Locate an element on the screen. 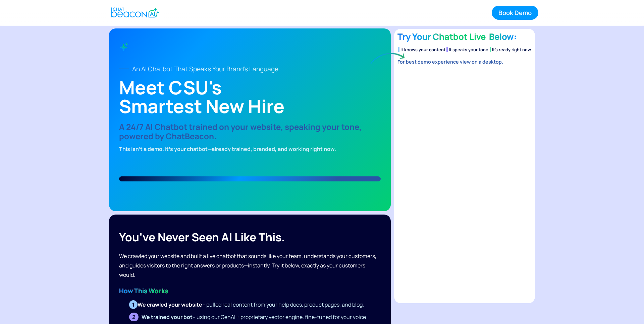 The width and height of the screenshot is (644, 324). div: We crawled your website and built a live chatbot that sounds like your team, understands your cus... is located at coordinates (250, 265).